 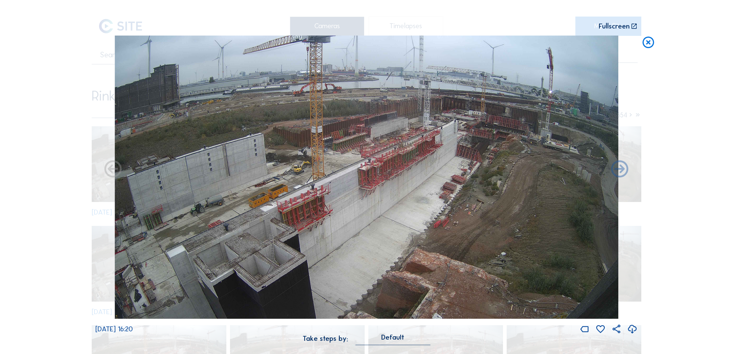 What do you see at coordinates (366, 177) in the screenshot?
I see `img: Image` at bounding box center [366, 177].